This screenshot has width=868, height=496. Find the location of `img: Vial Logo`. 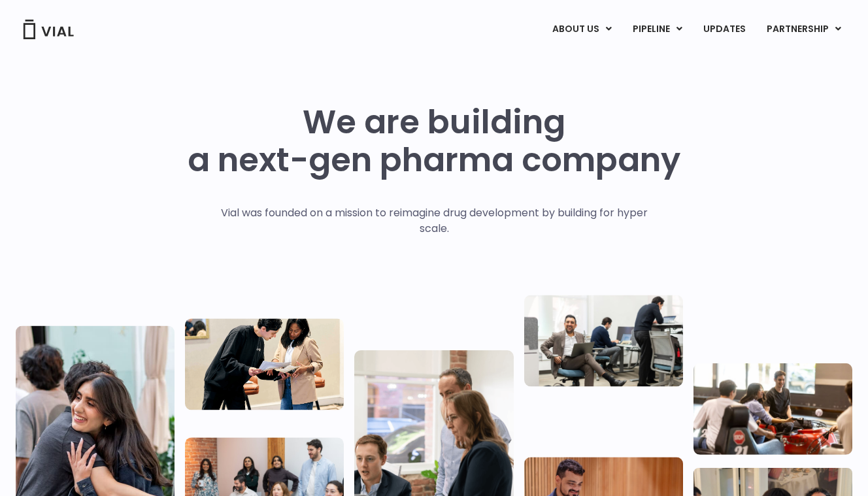

img: Vial Logo is located at coordinates (49, 29).